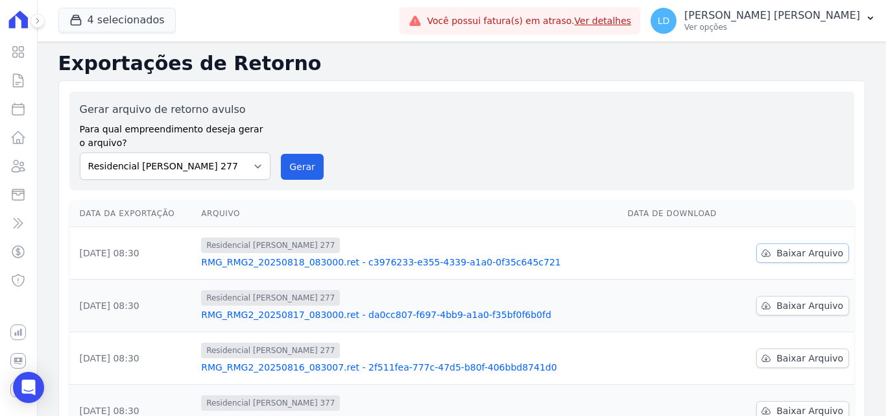 This screenshot has height=416, width=886. Describe the element at coordinates (302, 167) in the screenshot. I see `button: Gerar` at that location.